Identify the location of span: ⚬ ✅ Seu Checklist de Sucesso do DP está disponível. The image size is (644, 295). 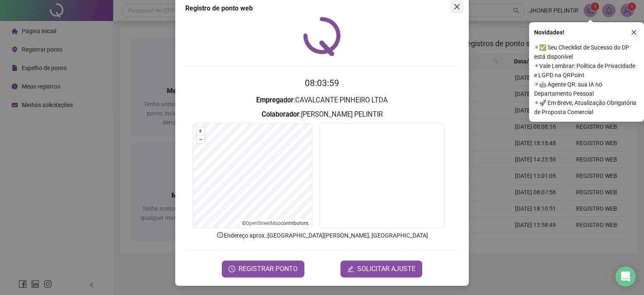
(587, 52).